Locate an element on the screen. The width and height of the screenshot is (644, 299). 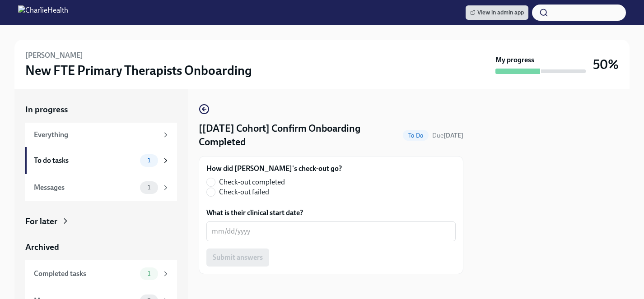
div: Messages is located at coordinates (85, 188).